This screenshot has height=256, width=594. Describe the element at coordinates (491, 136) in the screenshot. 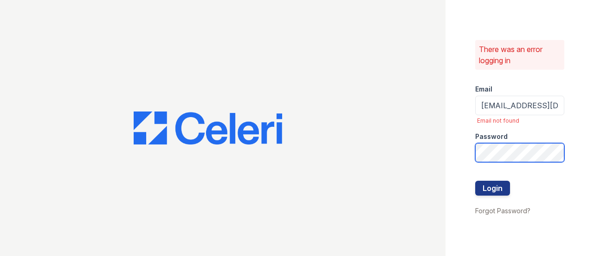

I see `label: Password` at that location.